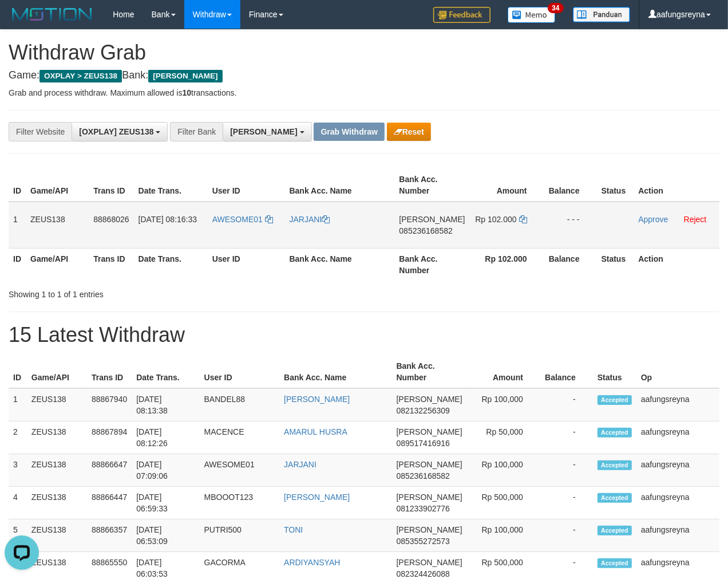 The height and width of the screenshot is (579, 728). I want to click on th: Date Trans., so click(170, 264).